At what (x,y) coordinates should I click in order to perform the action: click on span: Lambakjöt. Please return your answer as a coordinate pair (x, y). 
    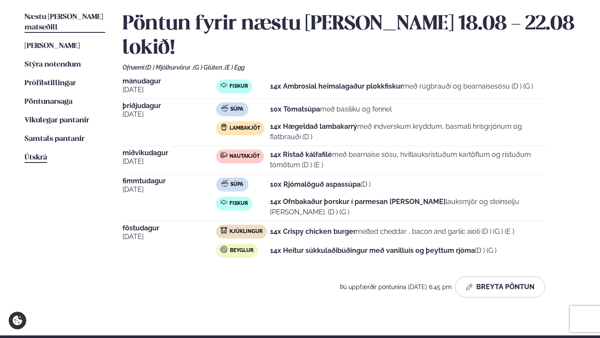
    Looking at the image, I should click on (245, 128).